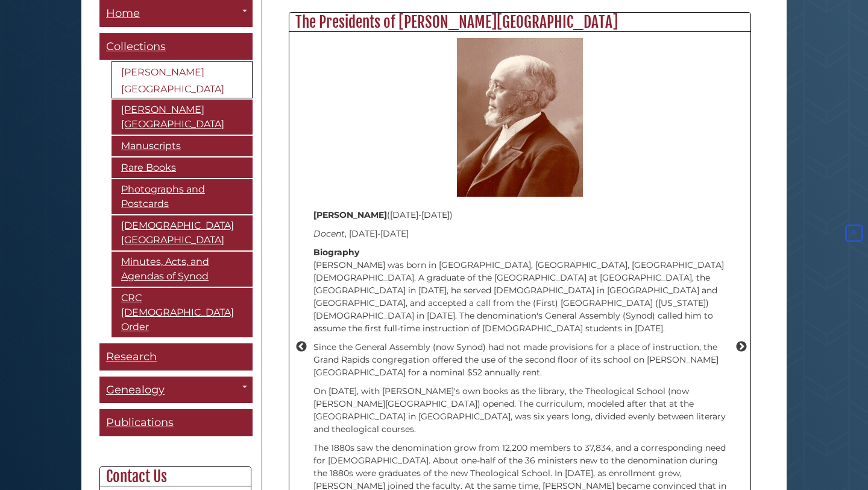  What do you see at coordinates (182, 168) in the screenshot?
I see `a: Rare Books` at bounding box center [182, 168].